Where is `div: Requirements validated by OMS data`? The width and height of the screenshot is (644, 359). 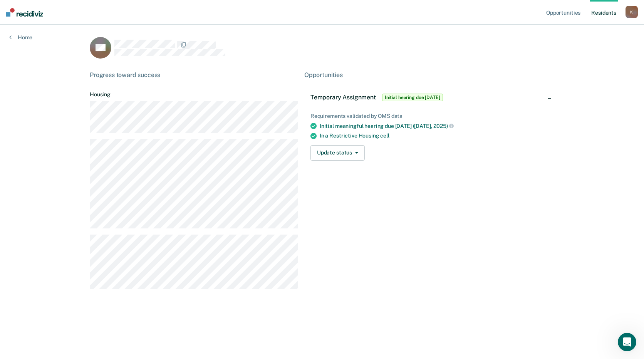
div: Requirements validated by OMS data is located at coordinates (429, 116).